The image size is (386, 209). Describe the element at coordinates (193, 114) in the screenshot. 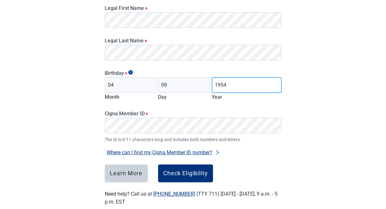

I see `label: Cigna Member ID` at that location.